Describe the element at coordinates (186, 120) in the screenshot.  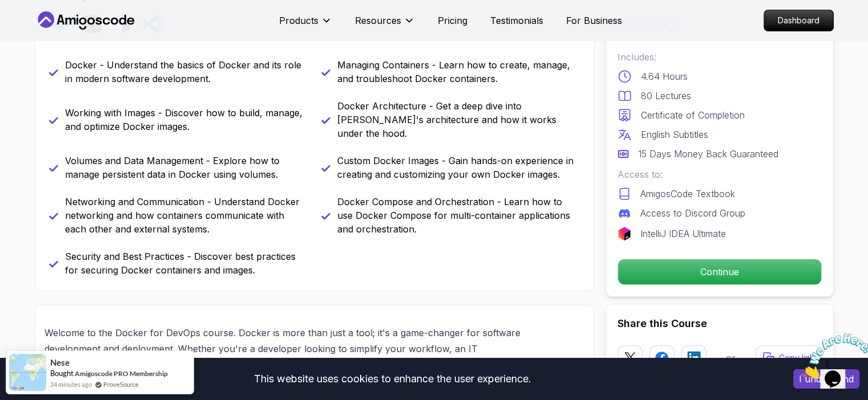
I see `p: Working with Images - Discover how to build, manage, and optimize Docker images.` at that location.